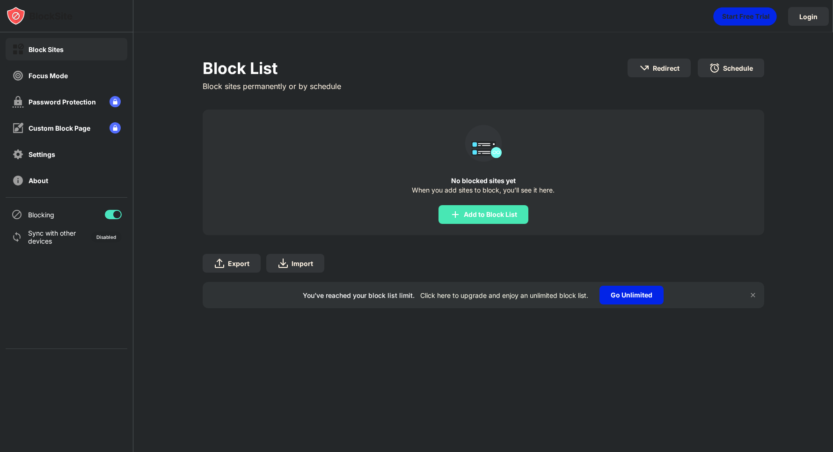  What do you see at coordinates (483, 190) in the screenshot?
I see `div: When you add sites to block, you’ll see it here.` at bounding box center [483, 190].